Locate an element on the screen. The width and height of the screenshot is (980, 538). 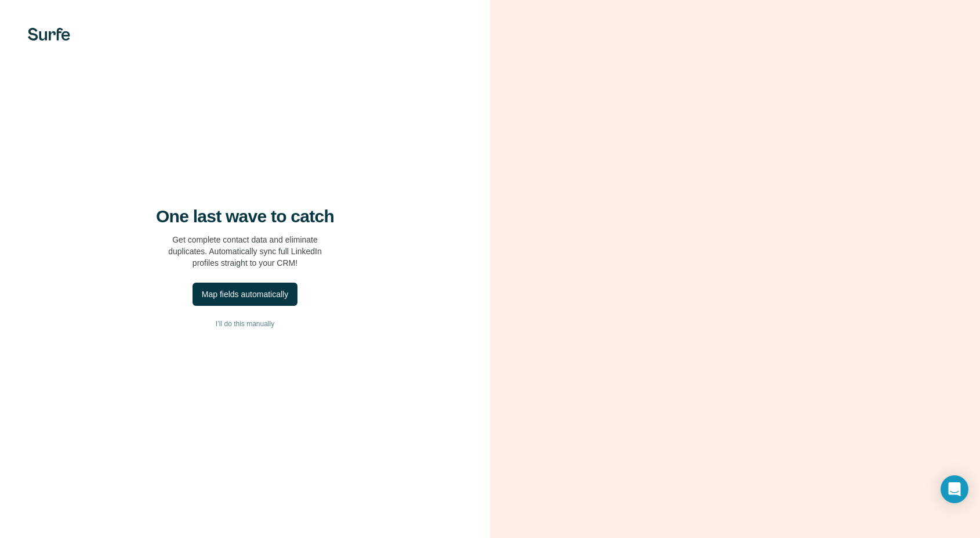
button: I’ll do this manually is located at coordinates (245, 323).